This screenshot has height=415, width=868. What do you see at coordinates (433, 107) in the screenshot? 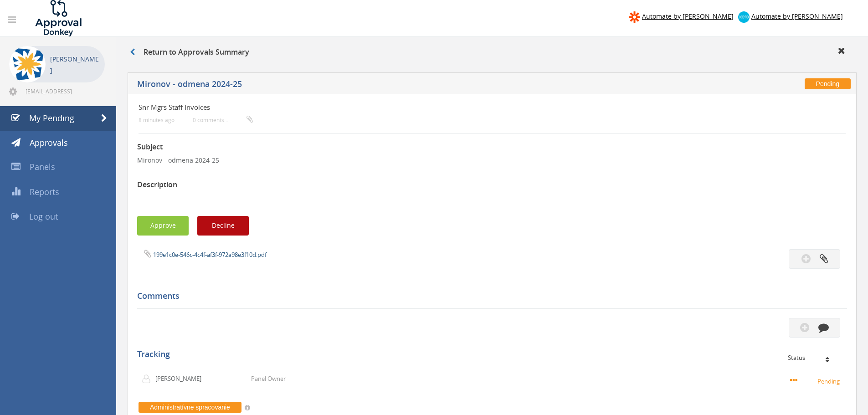
I see `h4: Snr Mgrs Staff Invoices` at bounding box center [433, 107].